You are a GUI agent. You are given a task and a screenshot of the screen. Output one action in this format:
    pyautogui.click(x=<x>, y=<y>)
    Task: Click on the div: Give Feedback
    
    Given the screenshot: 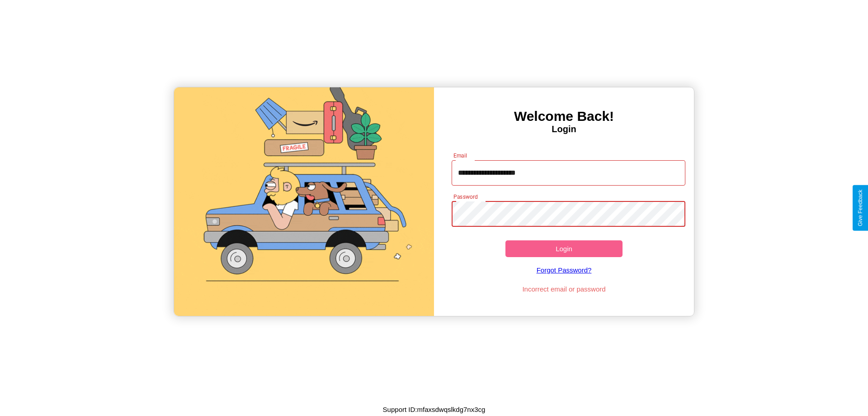 What is the action you would take?
    pyautogui.click(x=860, y=208)
    